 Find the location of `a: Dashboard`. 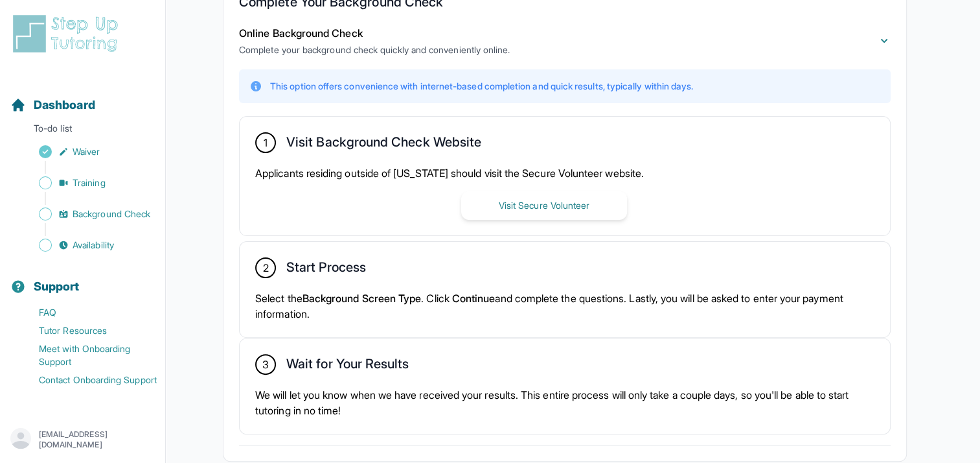

a: Dashboard is located at coordinates (53, 105).